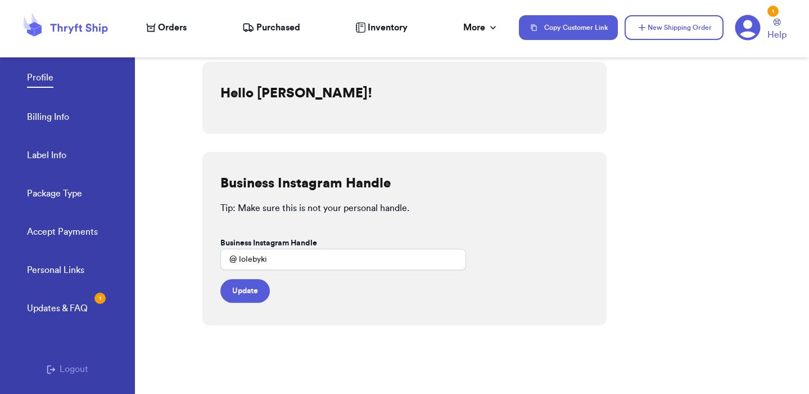 The image size is (809, 394). Describe the element at coordinates (271, 28) in the screenshot. I see `a: Purchased` at that location.